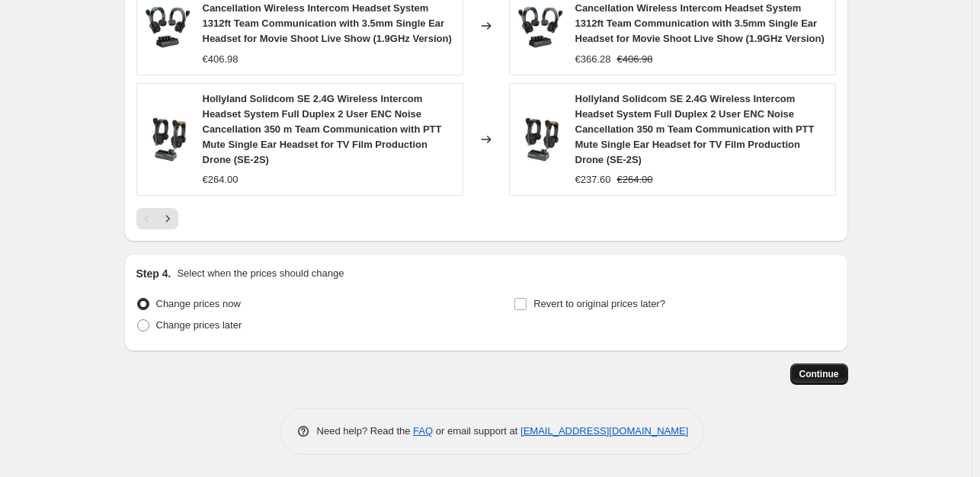 This screenshot has width=980, height=477. What do you see at coordinates (635, 59) in the screenshot?
I see `strike: €406.98` at bounding box center [635, 59].